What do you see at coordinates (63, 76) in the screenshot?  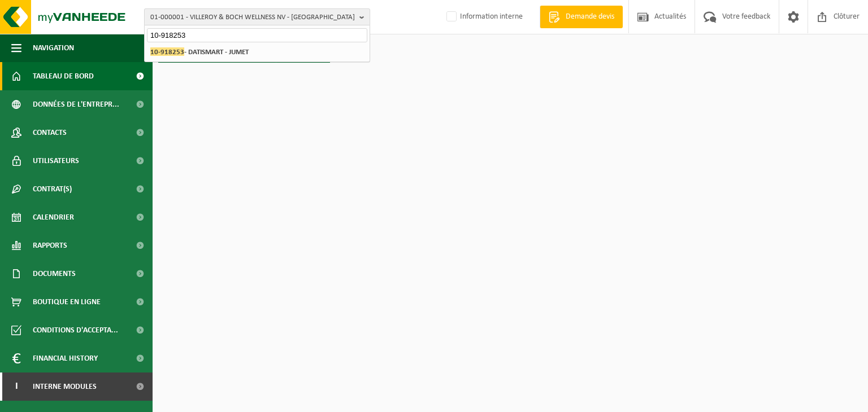 I see `span: Tableau de bord` at bounding box center [63, 76].